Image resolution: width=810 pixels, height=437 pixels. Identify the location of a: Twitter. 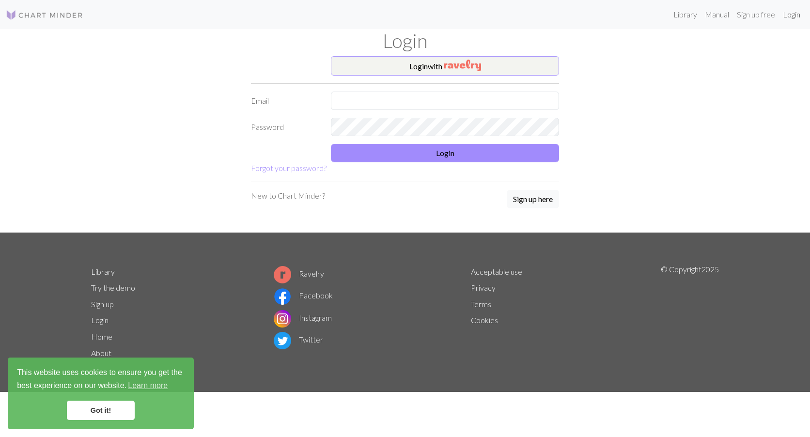
(298, 339).